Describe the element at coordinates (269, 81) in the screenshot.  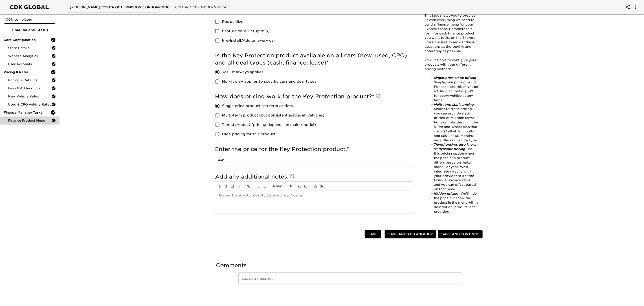
I see `span: No - it only applies to specific cars and deal types` at that location.